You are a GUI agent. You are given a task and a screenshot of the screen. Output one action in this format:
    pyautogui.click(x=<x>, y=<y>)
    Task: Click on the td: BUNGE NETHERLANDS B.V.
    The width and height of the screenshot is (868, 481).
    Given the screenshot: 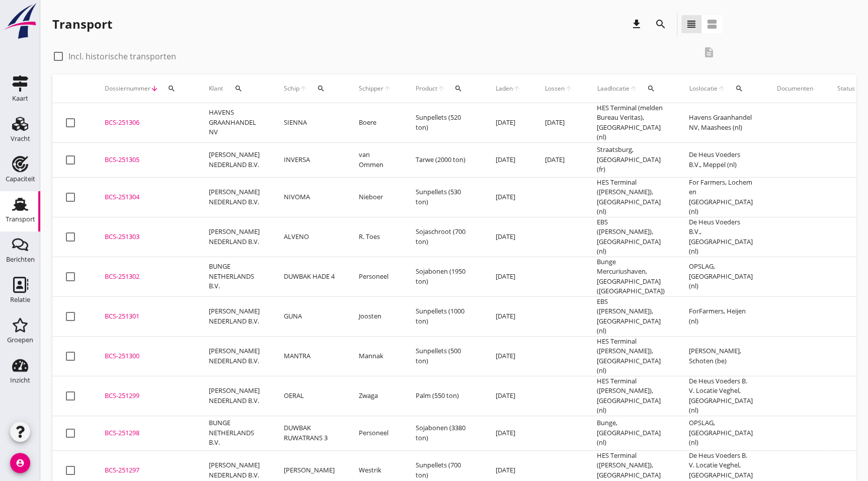 What is the action you would take?
    pyautogui.click(x=234, y=276)
    